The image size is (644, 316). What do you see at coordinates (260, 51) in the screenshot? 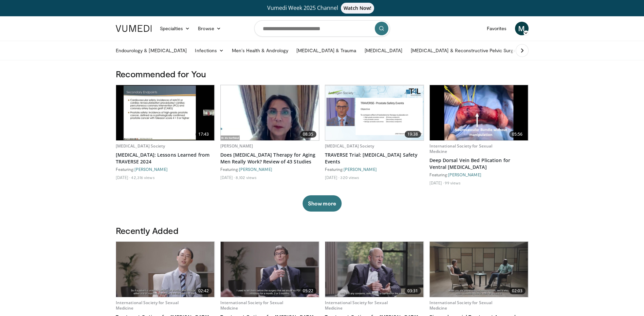
I see `a: Men’s Health & Andrology` at bounding box center [260, 51].